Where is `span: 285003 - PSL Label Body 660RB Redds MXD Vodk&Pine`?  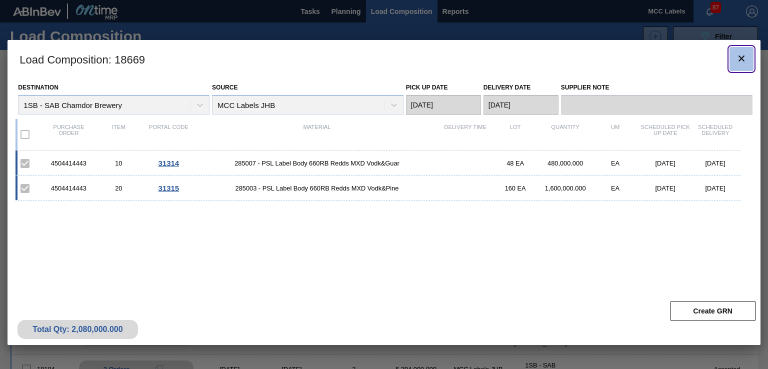 span: 285003 - PSL Label Body 660RB Redds MXD Vodk&Pine is located at coordinates (316, 188).